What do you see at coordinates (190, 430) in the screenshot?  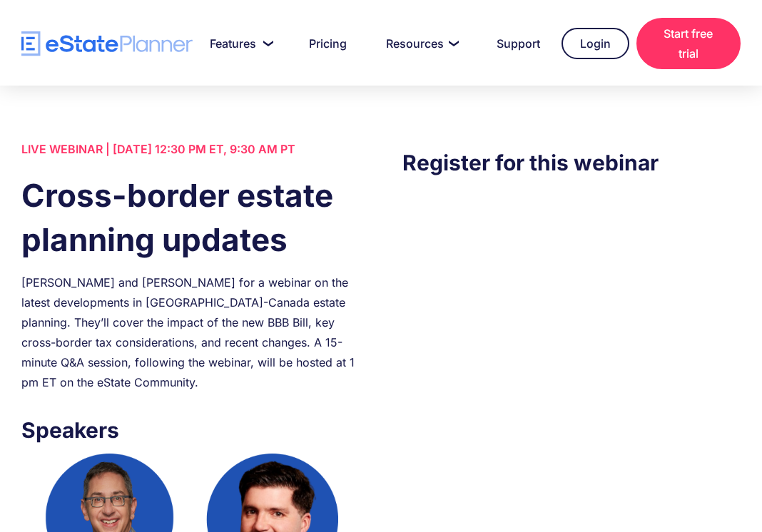 I see `h3: Speakers` at bounding box center [190, 430].